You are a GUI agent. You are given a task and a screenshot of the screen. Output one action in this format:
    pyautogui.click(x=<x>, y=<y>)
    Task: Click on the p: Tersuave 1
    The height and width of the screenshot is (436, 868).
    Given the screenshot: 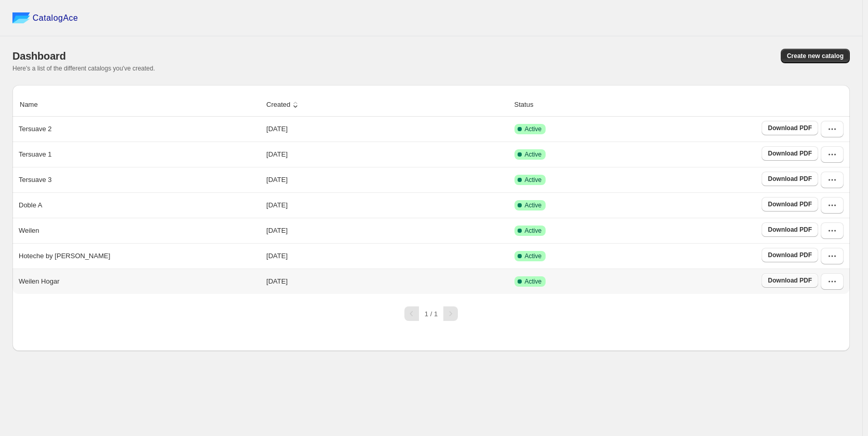 What is the action you would take?
    pyautogui.click(x=35, y=154)
    